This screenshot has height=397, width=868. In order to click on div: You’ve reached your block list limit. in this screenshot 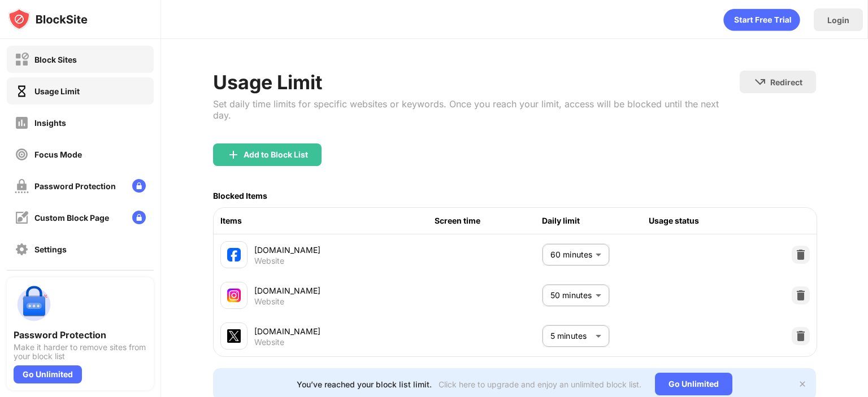, I will do `click(364, 384)`.